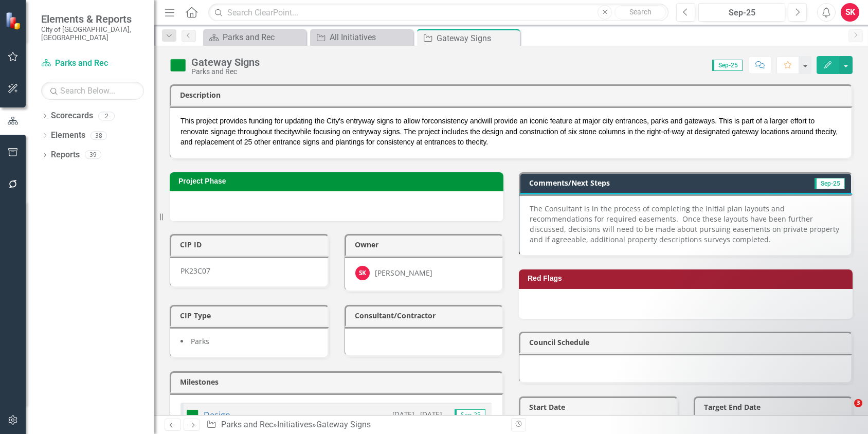  I want to click on a: Elements, so click(68, 135).